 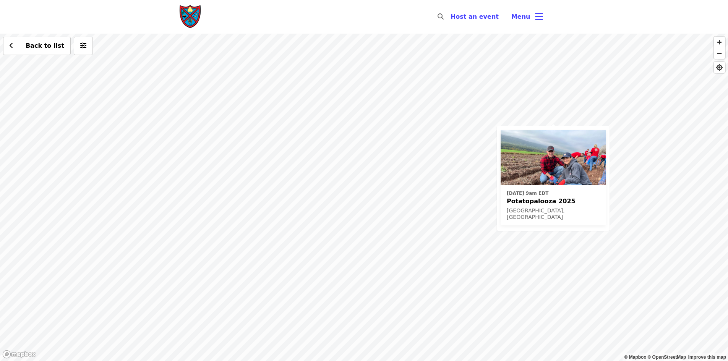 What do you see at coordinates (474, 16) in the screenshot?
I see `a: Host an event` at bounding box center [474, 16].